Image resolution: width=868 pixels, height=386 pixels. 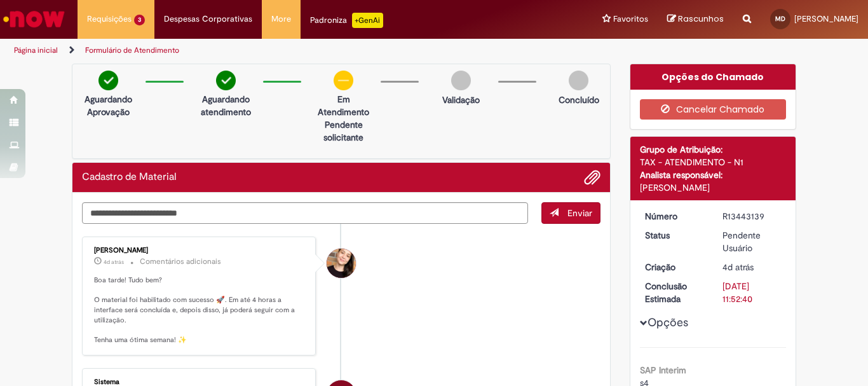 What do you see at coordinates (571, 213) in the screenshot?
I see `button: Enviar` at bounding box center [571, 213].